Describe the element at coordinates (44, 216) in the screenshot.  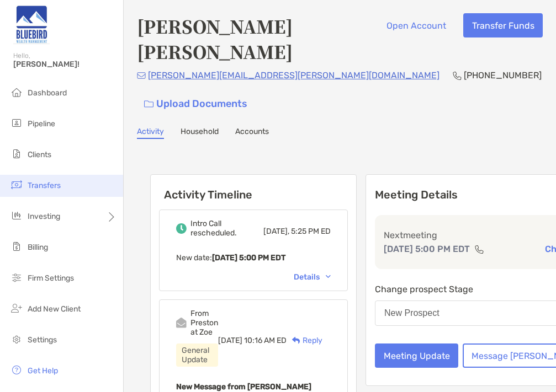
I see `span: Investing` at that location.